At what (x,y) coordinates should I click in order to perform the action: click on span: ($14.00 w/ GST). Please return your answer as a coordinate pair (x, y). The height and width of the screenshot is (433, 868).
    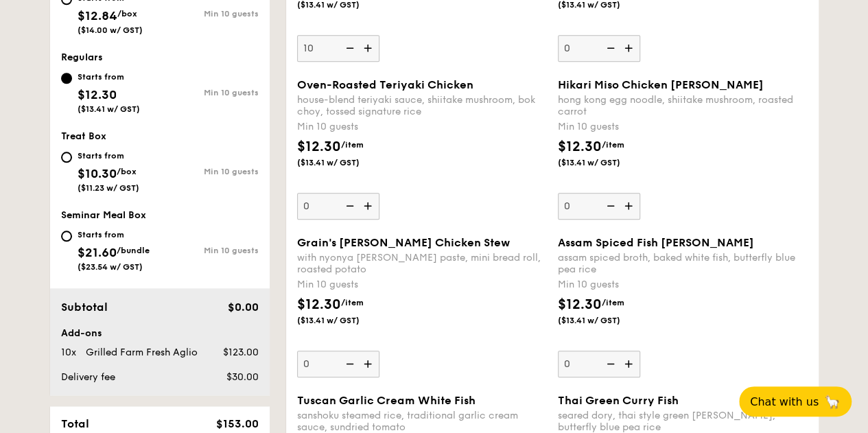
    Looking at the image, I should click on (109, 30).